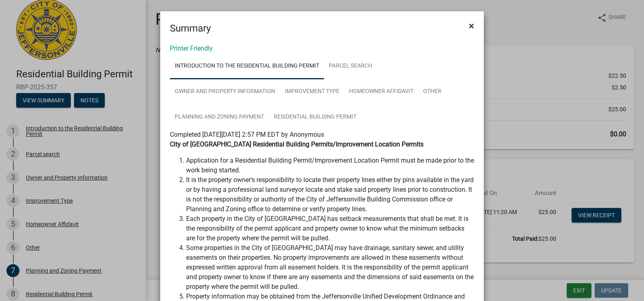  What do you see at coordinates (432, 92) in the screenshot?
I see `a: Other` at bounding box center [432, 92].